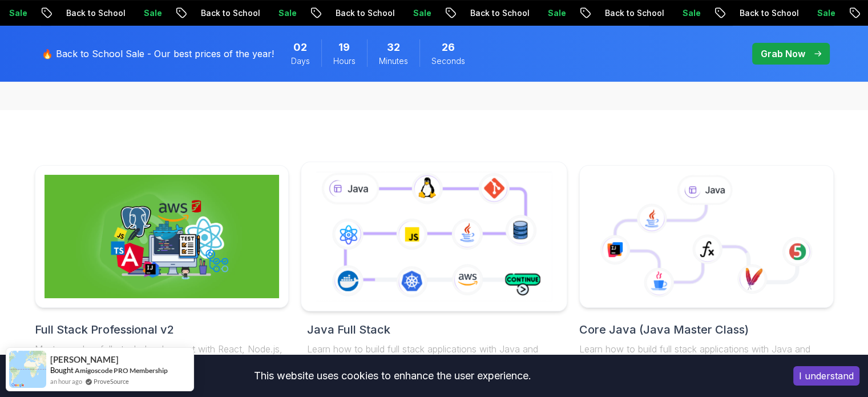 The width and height of the screenshot is (868, 397). I want to click on span: Hours, so click(345, 61).